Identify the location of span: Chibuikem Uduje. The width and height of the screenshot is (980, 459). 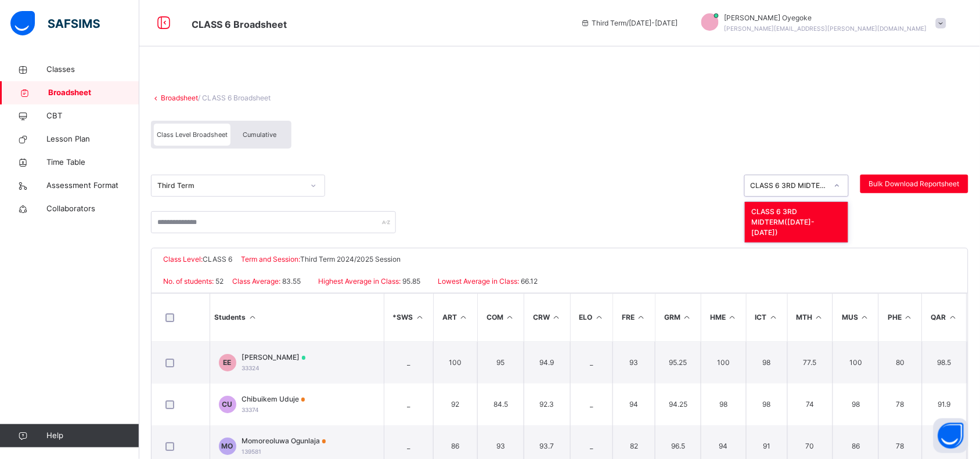
(273, 399).